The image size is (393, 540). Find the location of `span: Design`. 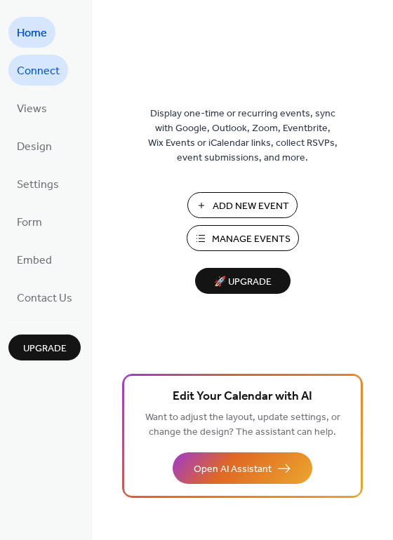

span: Design is located at coordinates (34, 147).